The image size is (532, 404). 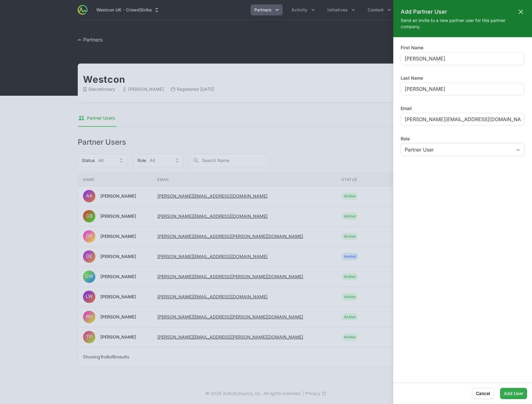 What do you see at coordinates (419, 150) in the screenshot?
I see `span: Partner User` at bounding box center [419, 150].